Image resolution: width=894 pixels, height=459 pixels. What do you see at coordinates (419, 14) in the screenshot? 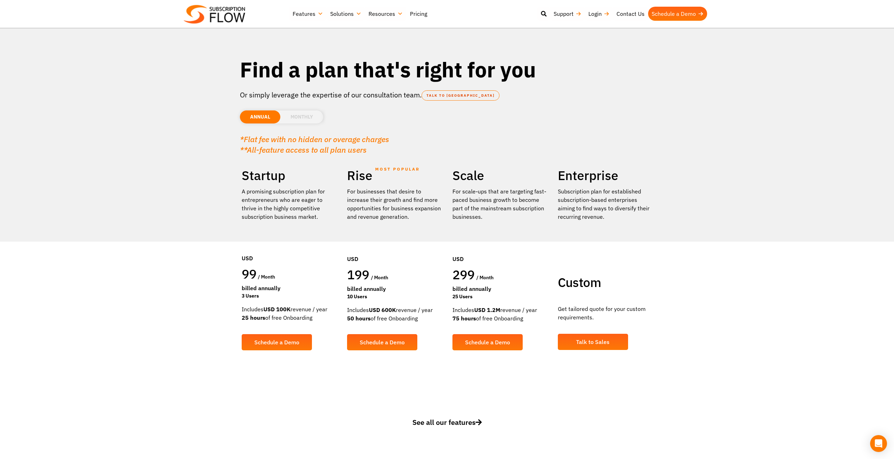
I see `a: Pricing` at bounding box center [419, 14].